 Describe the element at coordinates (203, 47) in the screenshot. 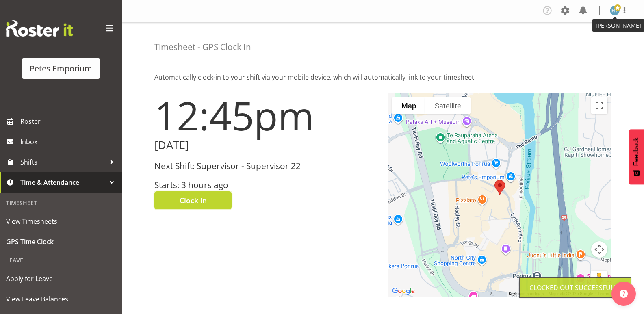

I see `h4: Timesheet - GPS Clock In` at that location.